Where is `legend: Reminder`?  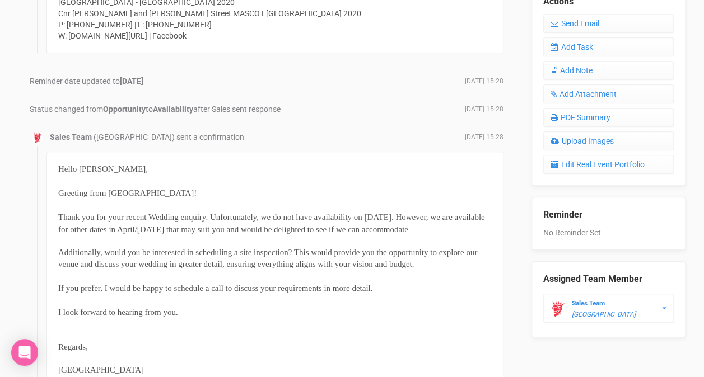 legend: Reminder is located at coordinates (608, 215).